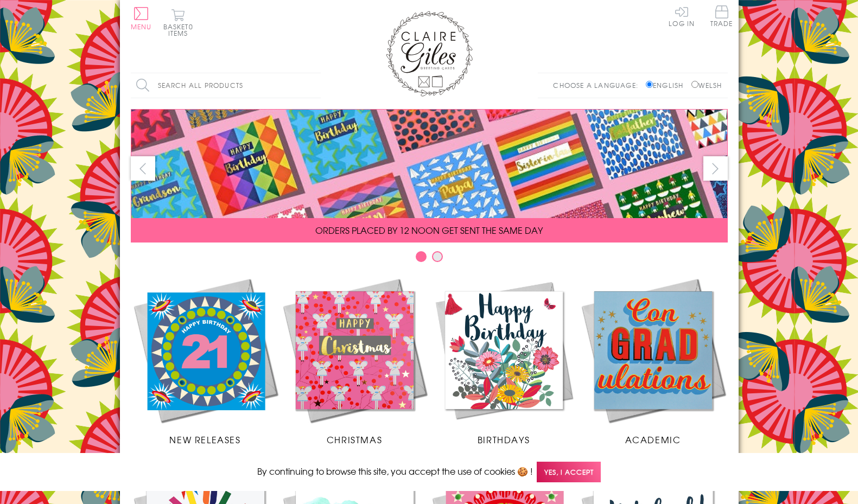 Image resolution: width=858 pixels, height=504 pixels. I want to click on div: Carousel Pagination, so click(430, 259).